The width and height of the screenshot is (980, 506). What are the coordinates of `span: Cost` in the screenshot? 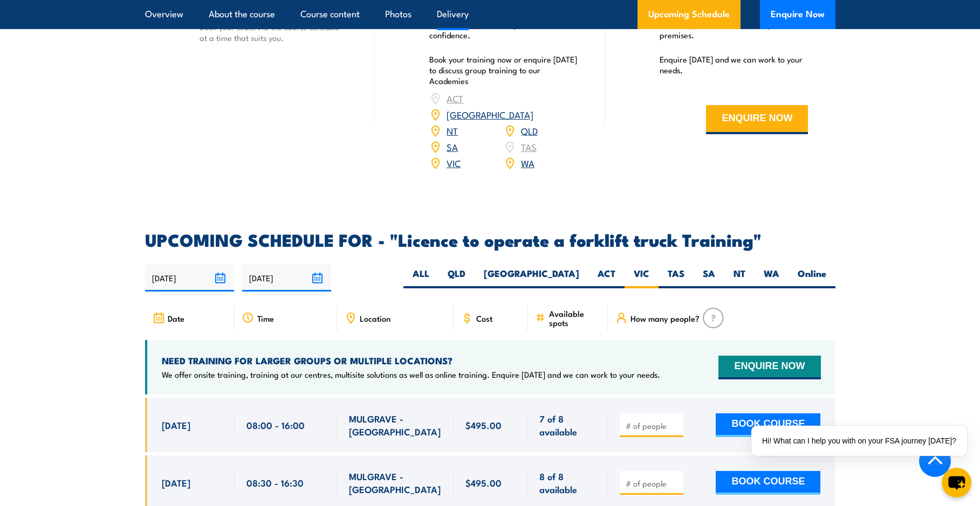 It's located at (485, 318).